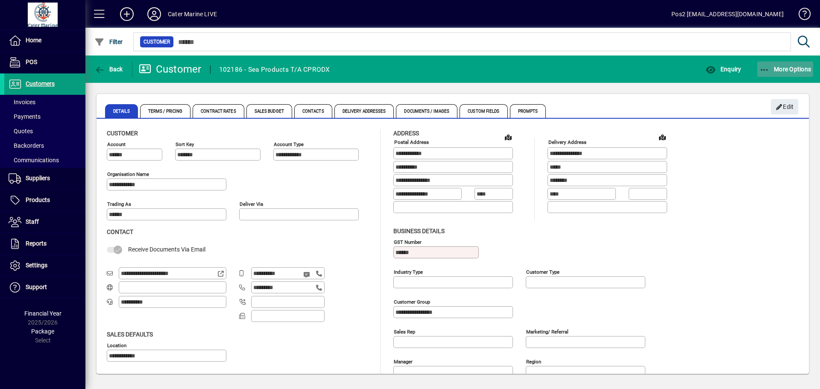 The height and width of the screenshot is (389, 820). I want to click on mat-label: GST Number, so click(407, 242).